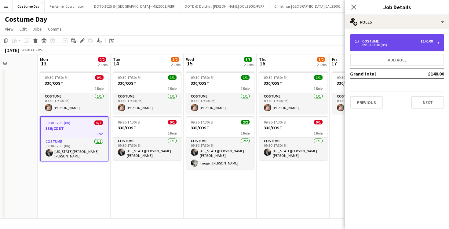 The height and width of the screenshot is (229, 449). What do you see at coordinates (102, 59) in the screenshot?
I see `span: 0/2` at bounding box center [102, 59].